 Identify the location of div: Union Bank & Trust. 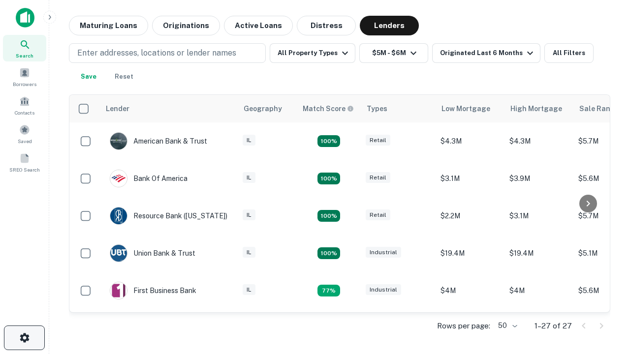
(153, 253).